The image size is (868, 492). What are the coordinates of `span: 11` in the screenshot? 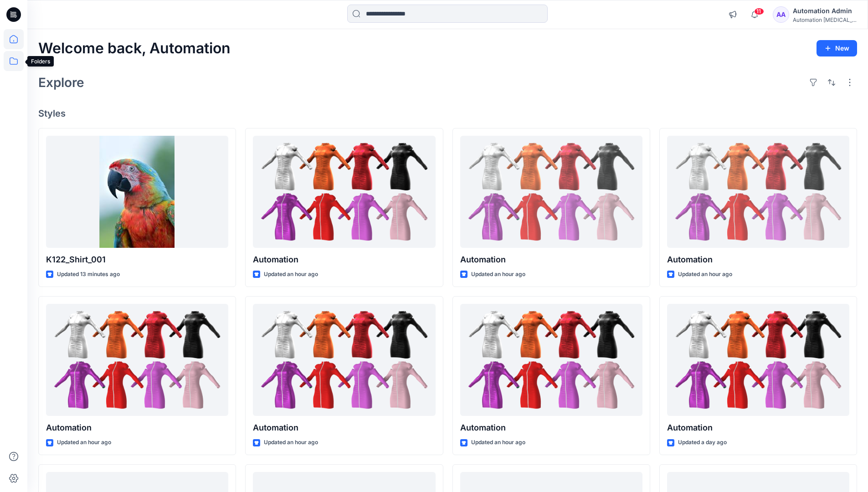 It's located at (759, 12).